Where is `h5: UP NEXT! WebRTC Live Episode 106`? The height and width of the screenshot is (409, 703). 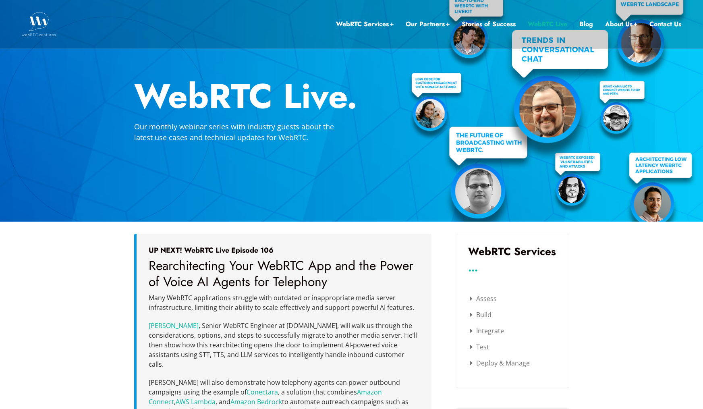 h5: UP NEXT! WebRTC Live Episode 106 is located at coordinates (284, 250).